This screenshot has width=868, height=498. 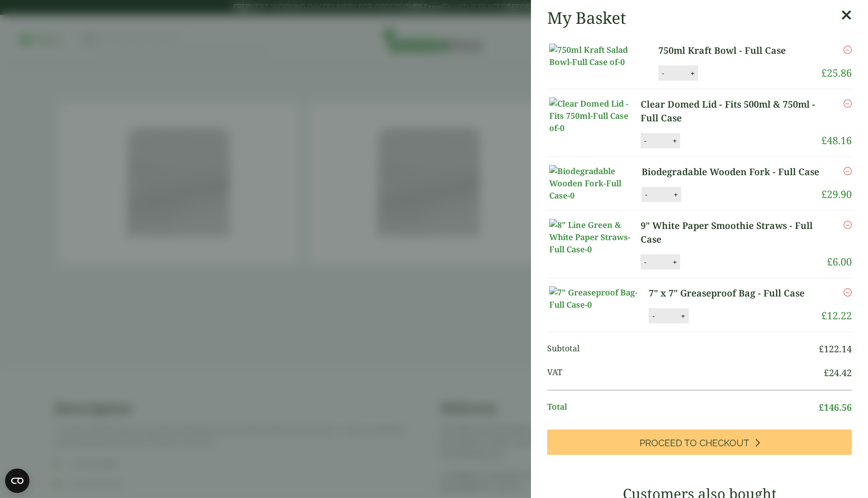 What do you see at coordinates (595, 183) in the screenshot?
I see `img: Biodegradable Wooden Fork-Full Case-0` at bounding box center [595, 183].